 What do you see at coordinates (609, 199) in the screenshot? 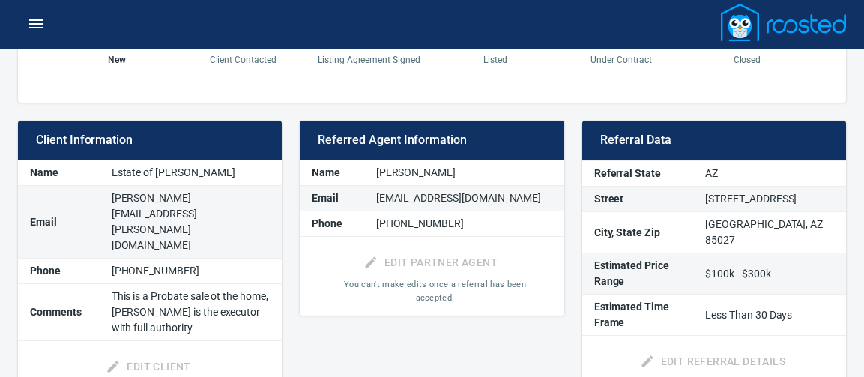
I see `b: Street` at bounding box center [609, 199].